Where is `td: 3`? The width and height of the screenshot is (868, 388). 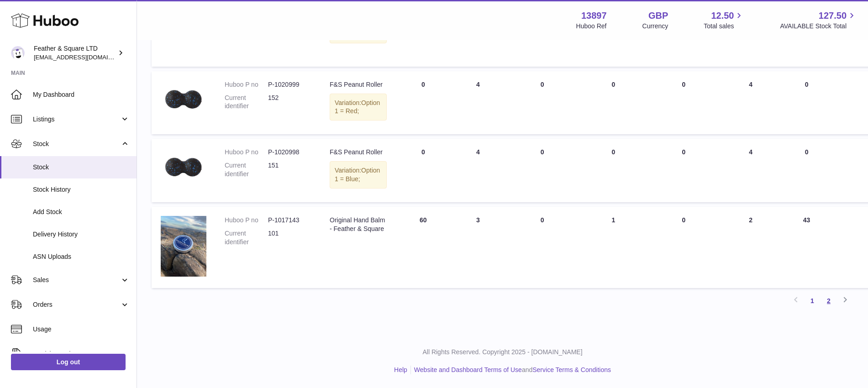 td: 3 is located at coordinates (478, 247).